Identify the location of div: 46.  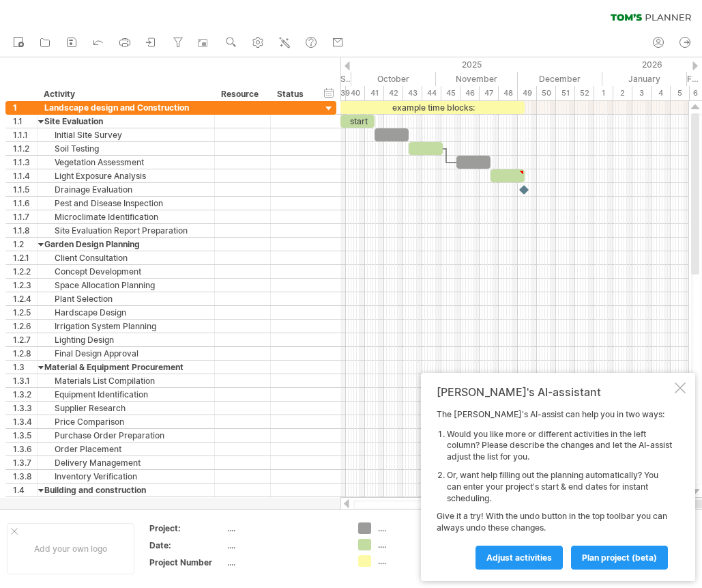
(470, 93).